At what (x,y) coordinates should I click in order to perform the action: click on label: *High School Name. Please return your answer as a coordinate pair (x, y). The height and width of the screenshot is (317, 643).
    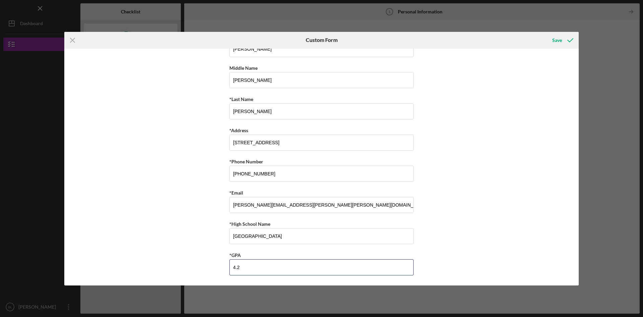
    Looking at the image, I should click on (250, 224).